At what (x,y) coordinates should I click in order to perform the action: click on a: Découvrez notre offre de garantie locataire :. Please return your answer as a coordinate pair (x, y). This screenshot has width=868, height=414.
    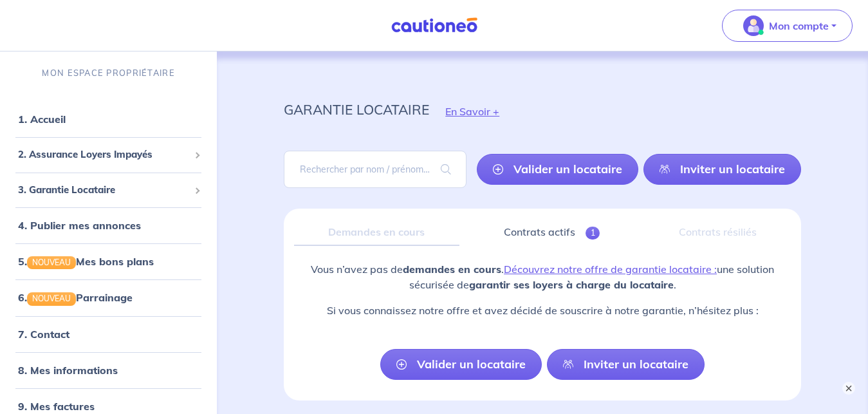
    Looking at the image, I should click on (610, 269).